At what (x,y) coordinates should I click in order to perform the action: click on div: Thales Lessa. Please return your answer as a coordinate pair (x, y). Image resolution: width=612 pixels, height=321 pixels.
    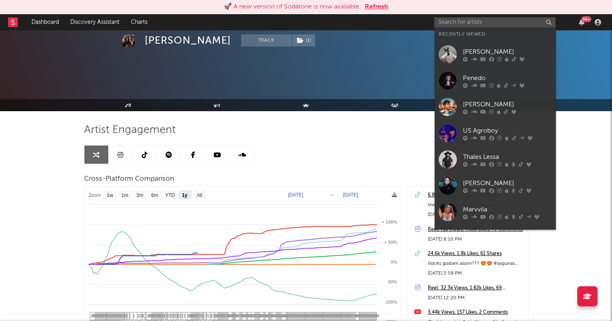
    Looking at the image, I should click on (507, 157).